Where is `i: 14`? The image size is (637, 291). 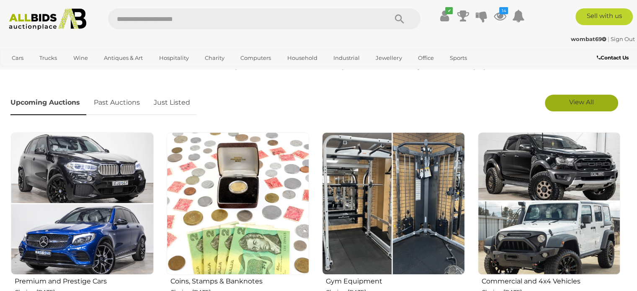
i: 14 is located at coordinates (503, 10).